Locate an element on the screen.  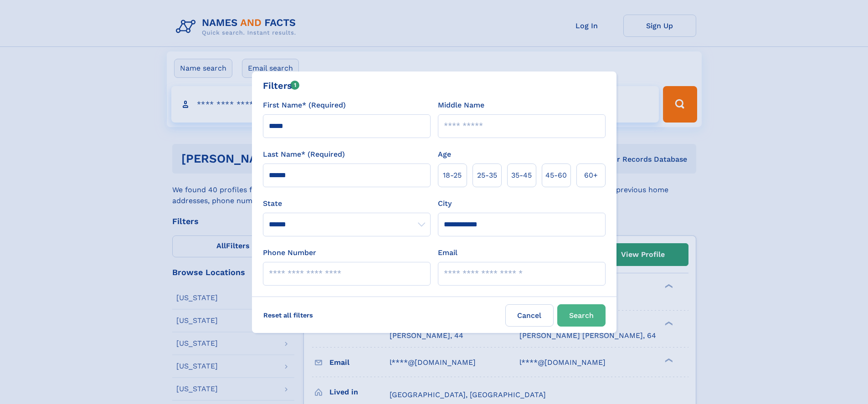
label: Age is located at coordinates (445, 154).